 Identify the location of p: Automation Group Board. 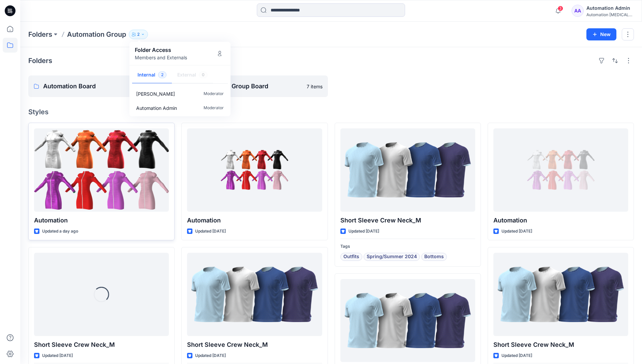
(249, 86).